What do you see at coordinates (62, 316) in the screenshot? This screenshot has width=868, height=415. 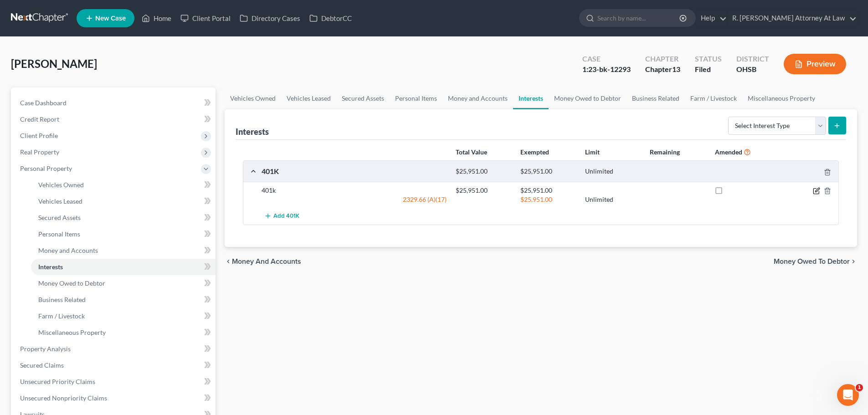 I see `span: Farm / Livestock` at bounding box center [62, 316].